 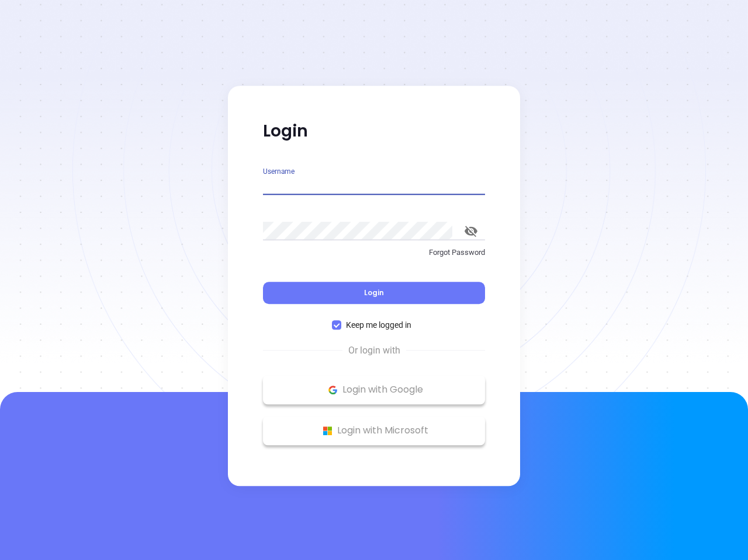 I want to click on p: Login with Microsoft, so click(x=374, y=431).